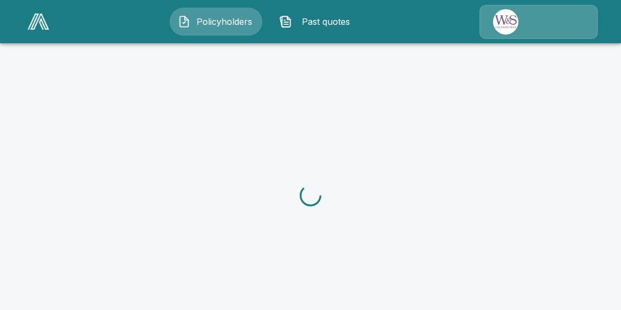 This screenshot has height=310, width=621. What do you see at coordinates (225, 22) in the screenshot?
I see `span: Policyholders` at bounding box center [225, 22].